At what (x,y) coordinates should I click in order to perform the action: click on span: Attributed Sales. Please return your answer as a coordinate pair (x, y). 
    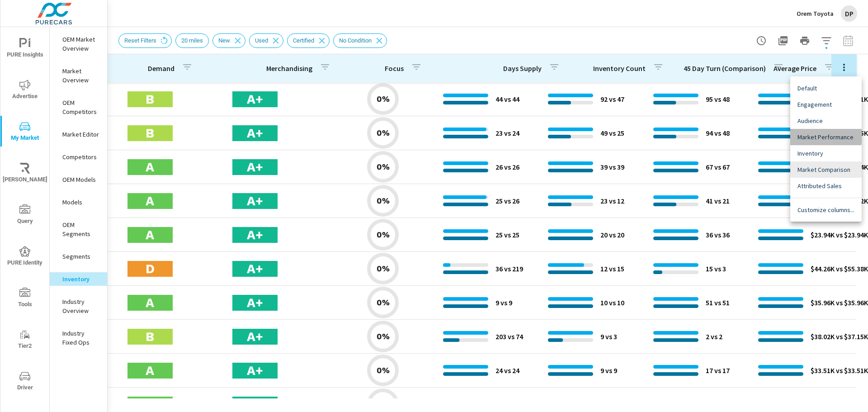
    Looking at the image, I should click on (826, 186).